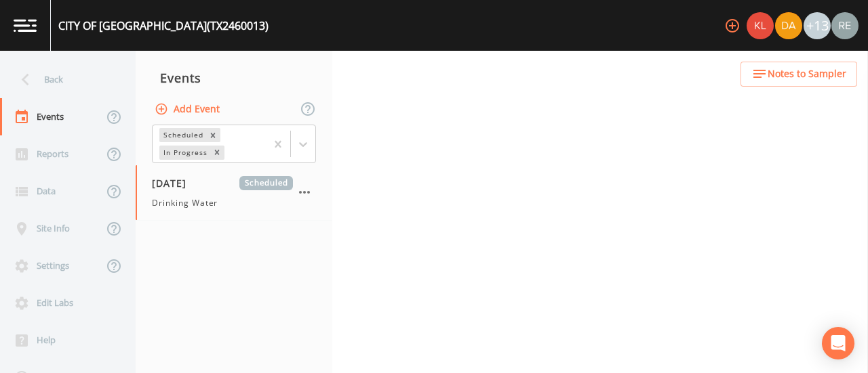 This screenshot has height=373, width=868. Describe the element at coordinates (217, 153) in the screenshot. I see `div: Remove In Progress` at that location.